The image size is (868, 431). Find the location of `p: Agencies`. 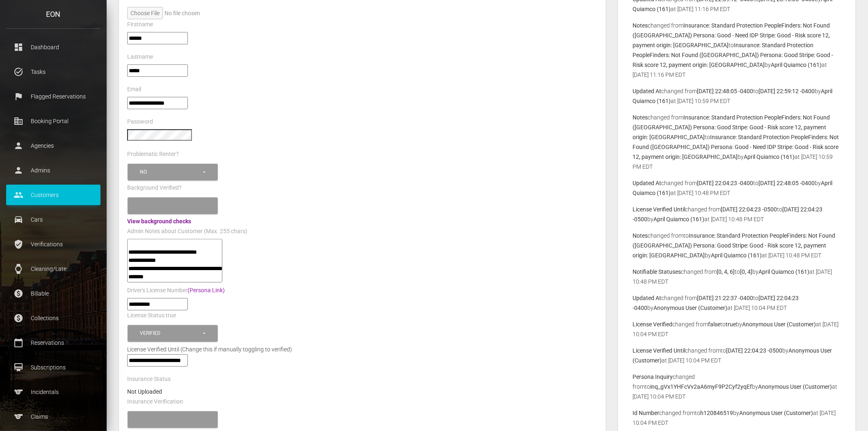

p: Agencies is located at coordinates (53, 145).